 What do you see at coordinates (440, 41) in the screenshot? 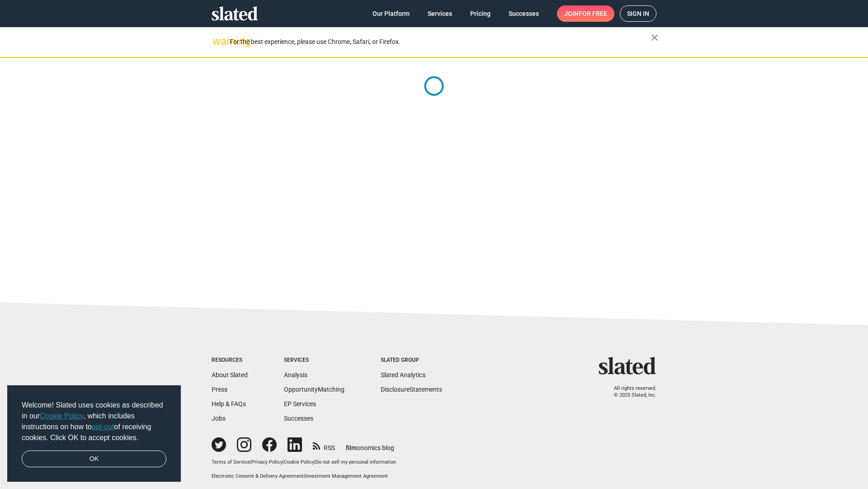
I see `div: For the best experience, please use Chrome, Safari, or Firefox.` at bounding box center [440, 41].